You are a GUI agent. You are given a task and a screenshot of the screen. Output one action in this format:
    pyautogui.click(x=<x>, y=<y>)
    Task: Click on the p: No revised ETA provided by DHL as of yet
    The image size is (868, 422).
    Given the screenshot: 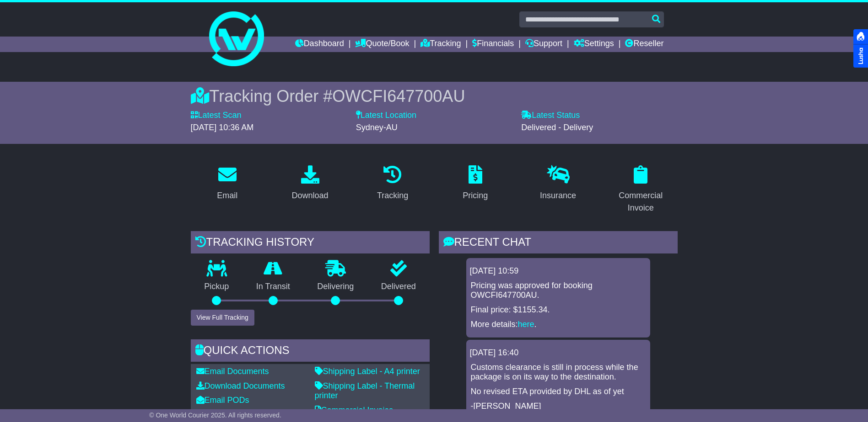 What is the action you would take?
    pyautogui.click(x=558, y=392)
    